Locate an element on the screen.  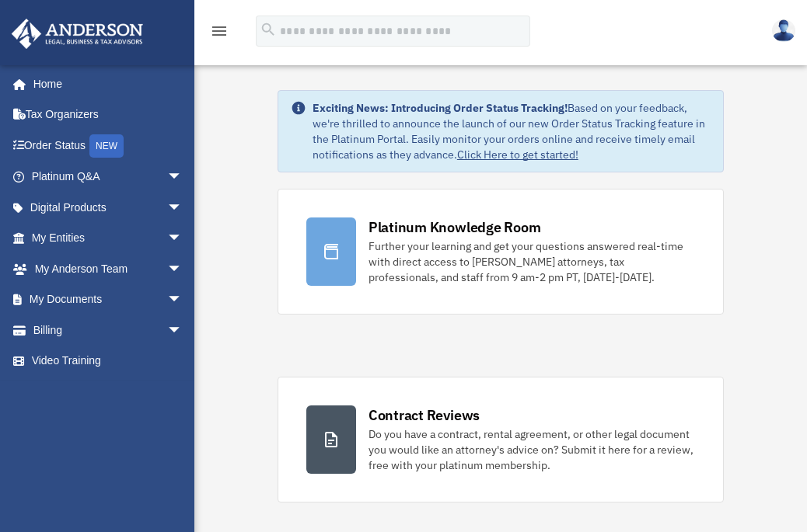
a: Order StatusNEW is located at coordinates (108, 145).